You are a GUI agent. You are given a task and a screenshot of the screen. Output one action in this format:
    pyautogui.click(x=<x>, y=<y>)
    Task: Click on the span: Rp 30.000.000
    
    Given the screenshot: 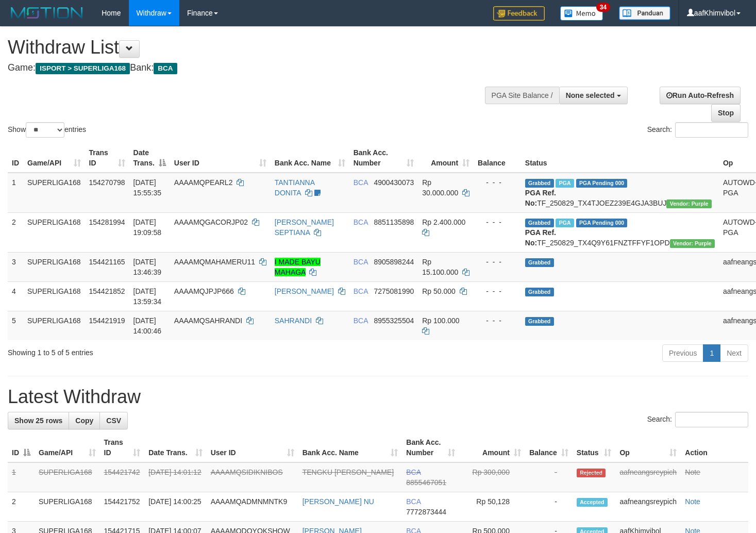 What is the action you would take?
    pyautogui.click(x=440, y=187)
    